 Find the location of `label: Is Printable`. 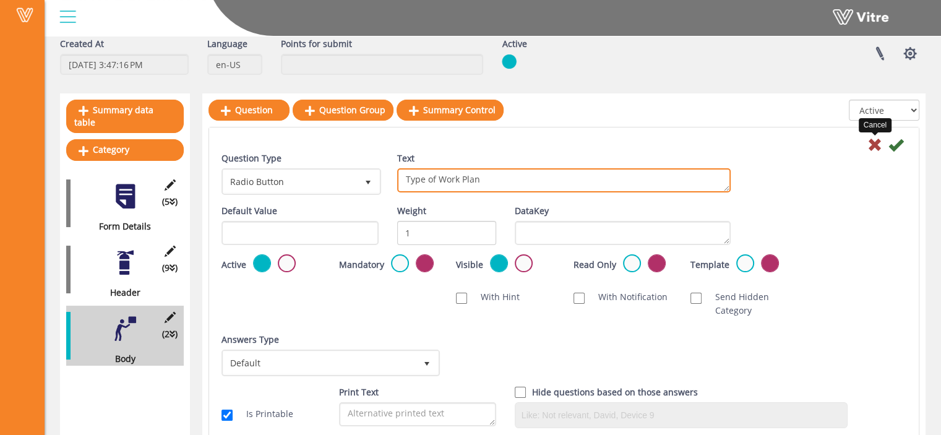

label: Is Printable is located at coordinates (264, 414).